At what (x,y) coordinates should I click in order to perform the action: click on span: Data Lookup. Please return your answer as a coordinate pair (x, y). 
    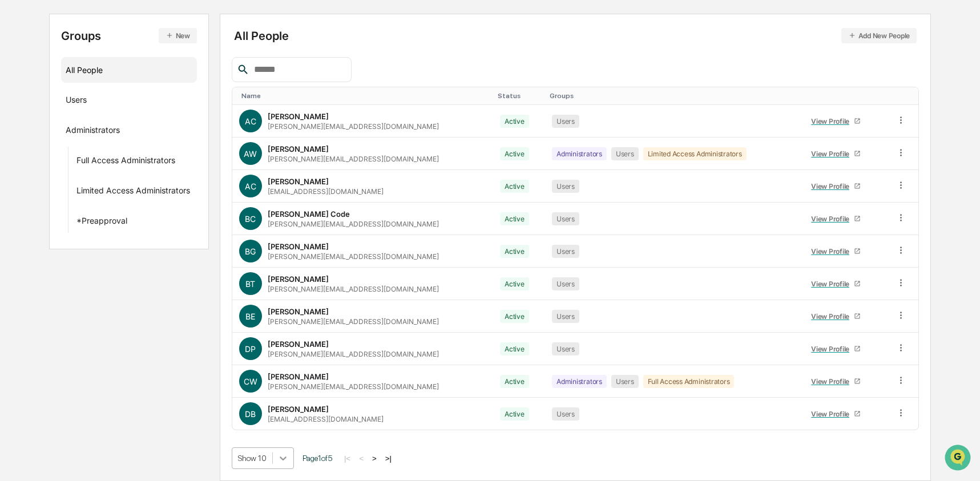
    Looking at the image, I should click on (48, 171).